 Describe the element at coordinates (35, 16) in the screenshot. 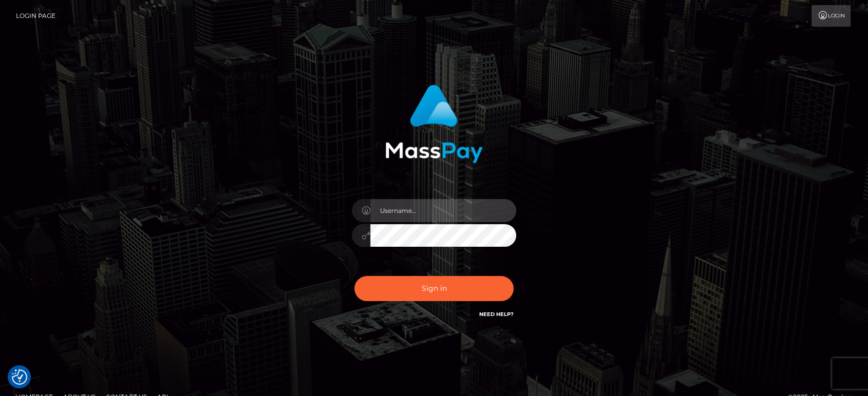

I see `a: Login Page` at that location.